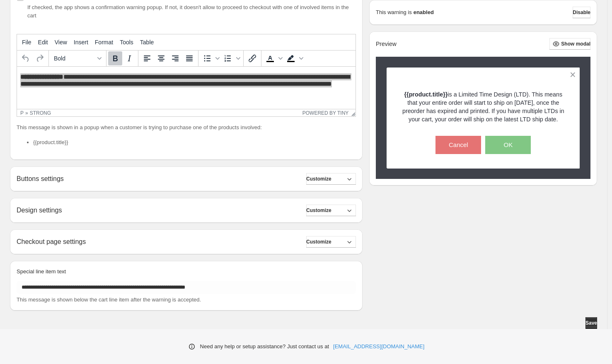 The image size is (612, 364). Describe the element at coordinates (274, 58) in the screenshot. I see `div: Text color` at that location.